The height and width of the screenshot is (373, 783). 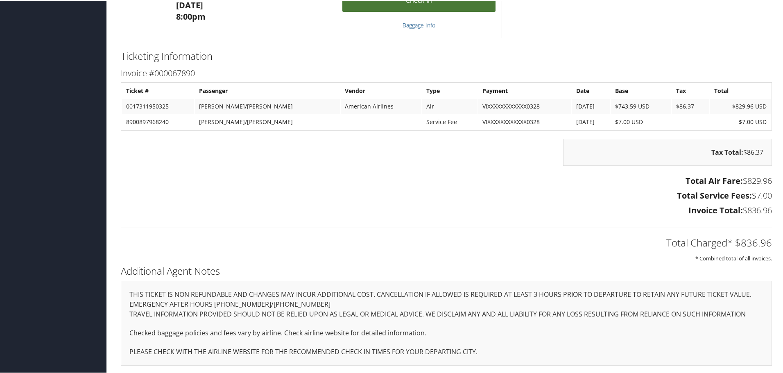 I want to click on th: Payment, so click(x=525, y=90).